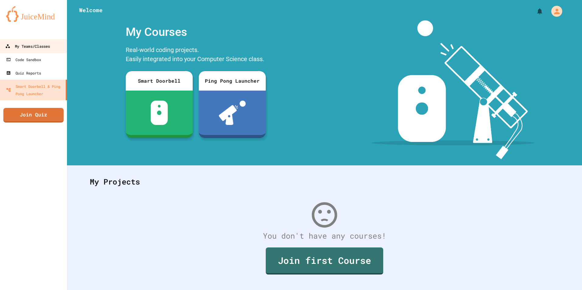  What do you see at coordinates (159, 113) in the screenshot?
I see `img: sdb-white.svg` at bounding box center [159, 113].